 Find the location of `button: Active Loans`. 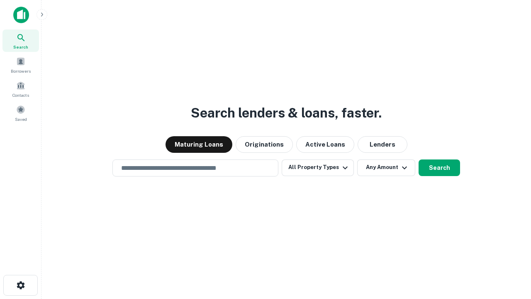

button: Active Loans is located at coordinates (325, 144).